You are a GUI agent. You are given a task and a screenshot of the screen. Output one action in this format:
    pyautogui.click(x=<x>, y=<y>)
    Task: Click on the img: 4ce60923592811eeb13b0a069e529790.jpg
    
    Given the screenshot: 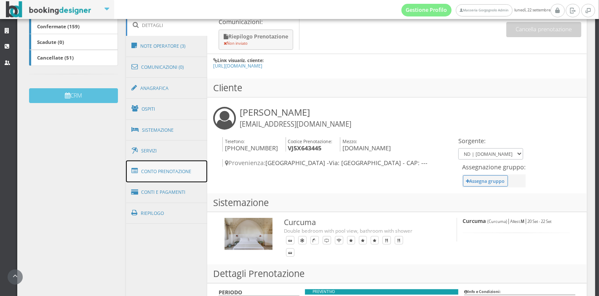 What is the action you would take?
    pyautogui.click(x=249, y=234)
    